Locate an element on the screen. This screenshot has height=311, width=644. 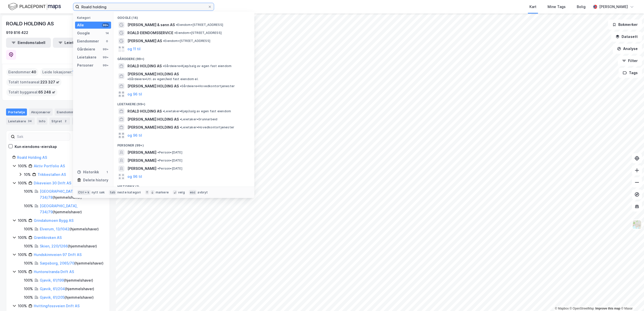
div: Google (14) is located at coordinates (184, 16).